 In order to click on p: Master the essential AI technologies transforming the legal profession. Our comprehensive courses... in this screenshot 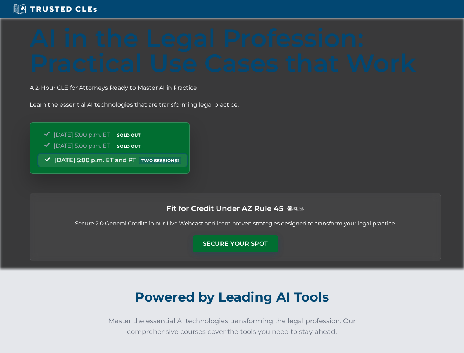, I will do `click(232, 326)`.